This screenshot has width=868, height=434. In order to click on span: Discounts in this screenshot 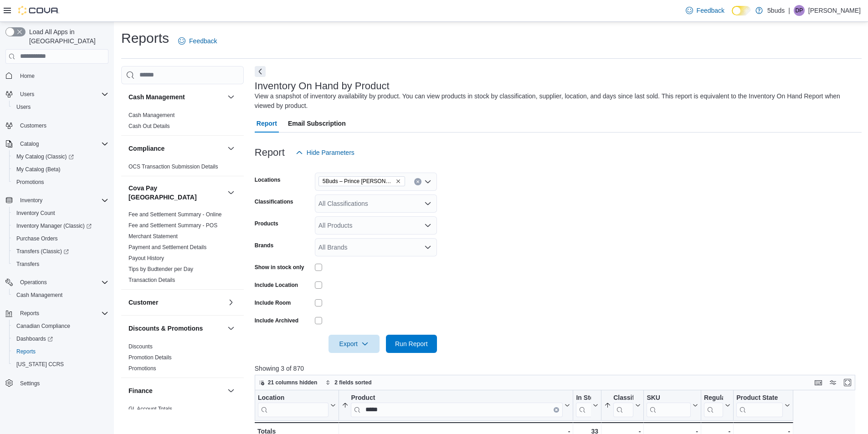, I will do `click(140, 346)`.